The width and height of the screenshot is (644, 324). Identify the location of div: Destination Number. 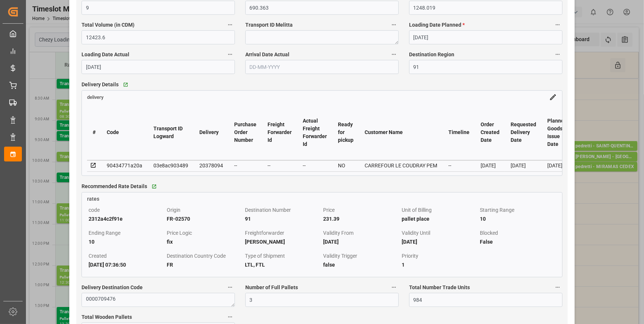
(283, 210).